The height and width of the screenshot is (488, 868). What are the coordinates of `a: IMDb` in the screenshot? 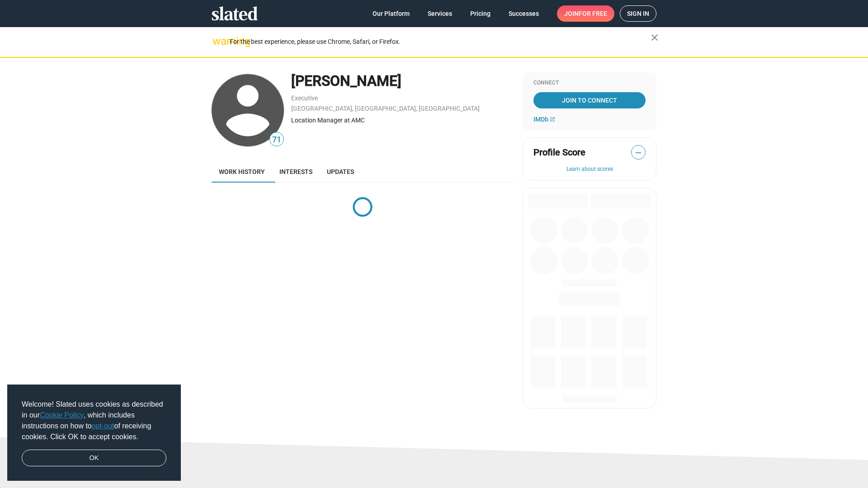 It's located at (544, 120).